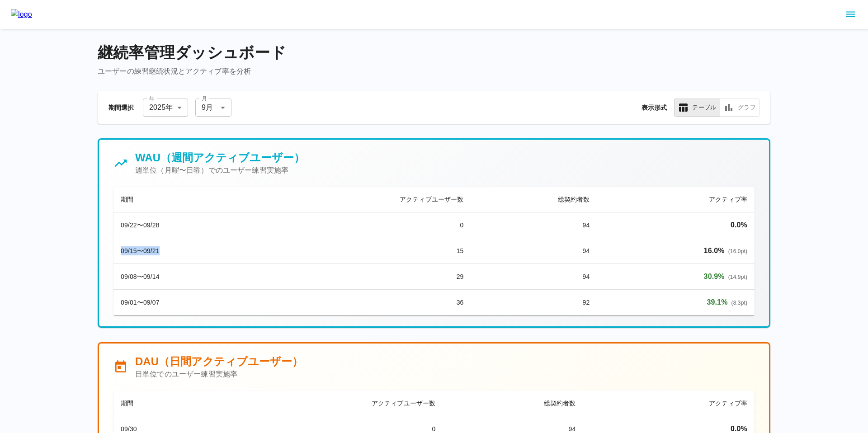 Image resolution: width=868 pixels, height=433 pixels. I want to click on label: 月, so click(204, 98).